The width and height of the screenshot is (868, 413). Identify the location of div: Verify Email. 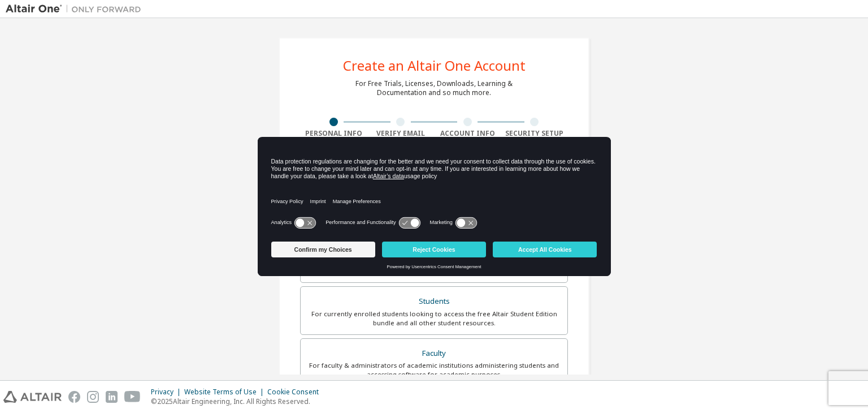
(401, 134).